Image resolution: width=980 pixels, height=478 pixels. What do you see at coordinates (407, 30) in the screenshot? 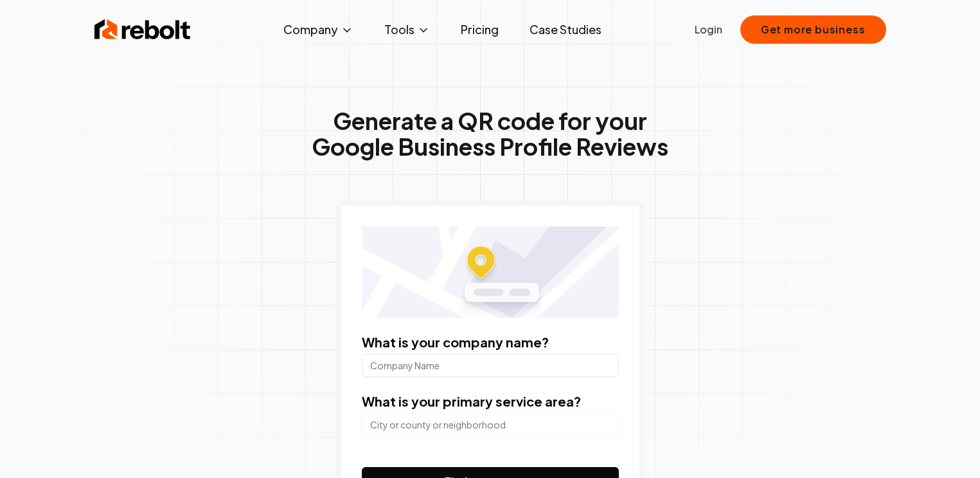
I see `button: Tools` at bounding box center [407, 30].